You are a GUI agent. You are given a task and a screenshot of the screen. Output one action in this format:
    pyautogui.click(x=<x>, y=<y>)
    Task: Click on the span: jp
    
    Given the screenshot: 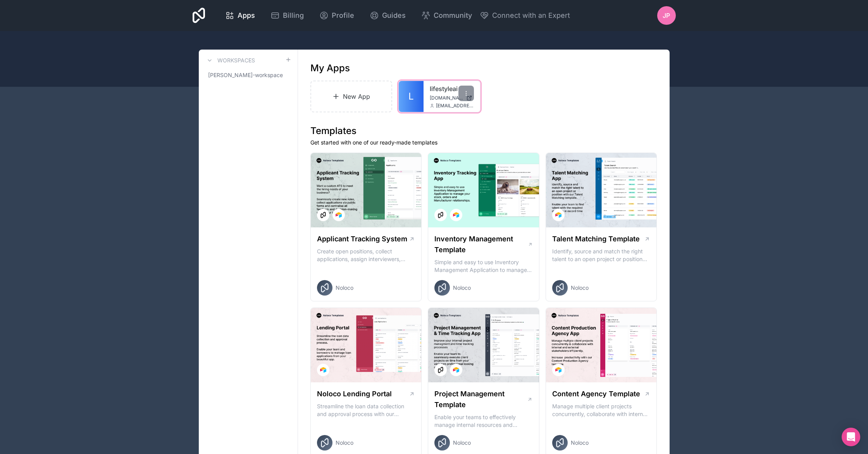 What is the action you would take?
    pyautogui.click(x=666, y=16)
    